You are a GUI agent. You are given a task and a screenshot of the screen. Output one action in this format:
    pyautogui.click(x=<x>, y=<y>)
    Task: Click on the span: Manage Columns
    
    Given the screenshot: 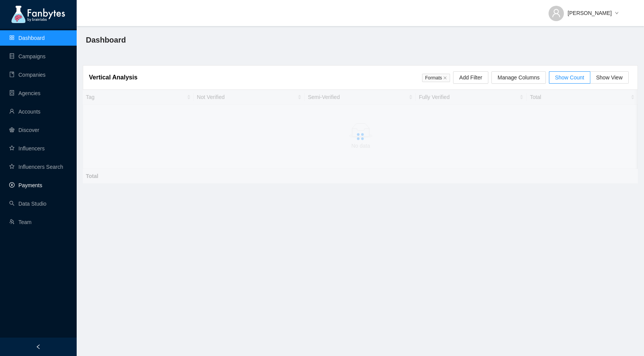 What is the action you would take?
    pyautogui.click(x=519, y=77)
    